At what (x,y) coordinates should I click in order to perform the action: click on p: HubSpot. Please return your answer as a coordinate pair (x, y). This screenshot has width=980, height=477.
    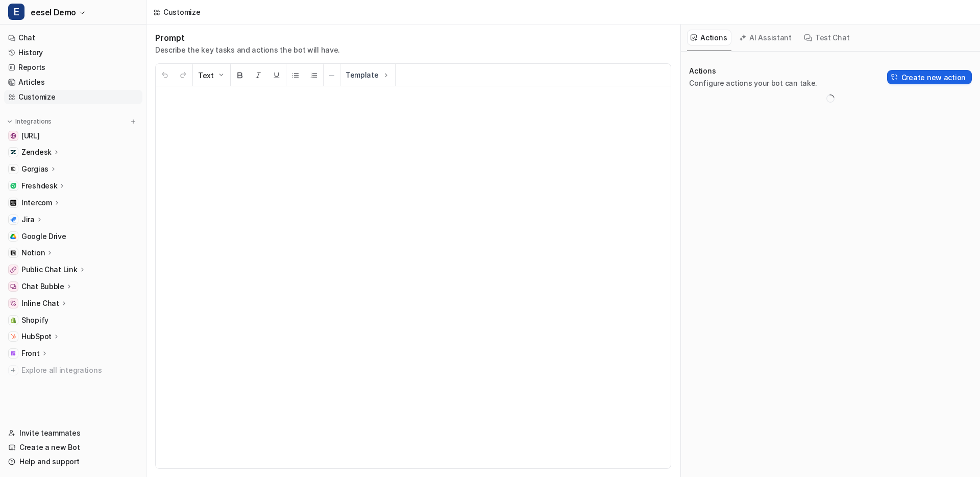
    Looking at the image, I should click on (36, 336).